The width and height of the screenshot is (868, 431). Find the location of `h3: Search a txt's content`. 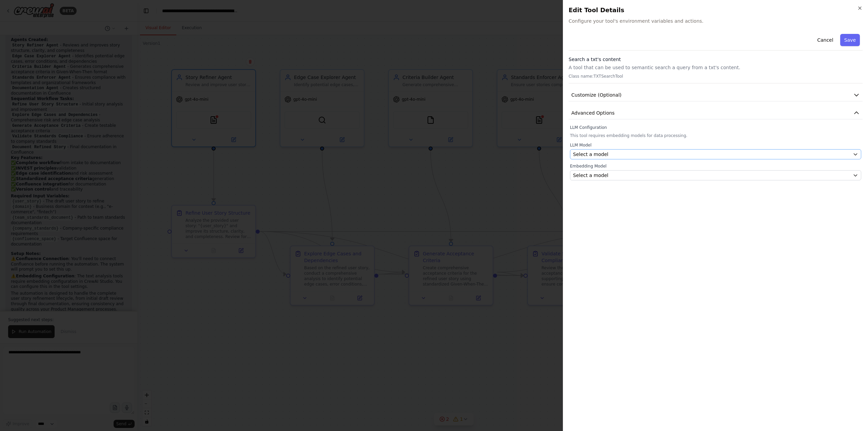

h3: Search a txt's content is located at coordinates (716, 59).